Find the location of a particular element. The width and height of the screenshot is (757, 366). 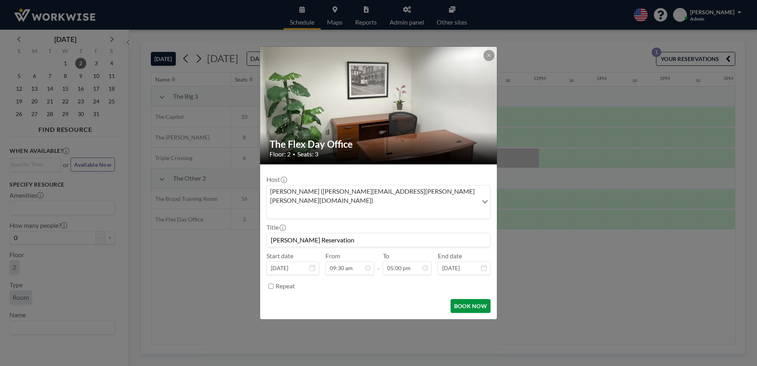

label: Host is located at coordinates (276, 179).